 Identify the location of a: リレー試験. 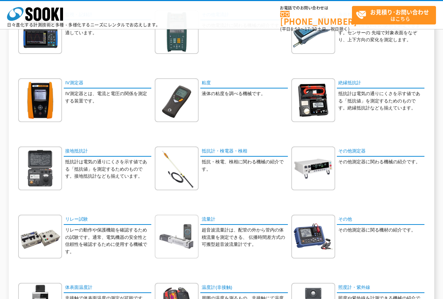
(107, 220).